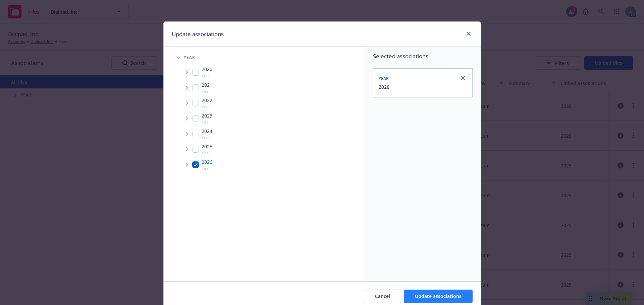  Describe the element at coordinates (207, 131) in the screenshot. I see `span: 2024` at that location.